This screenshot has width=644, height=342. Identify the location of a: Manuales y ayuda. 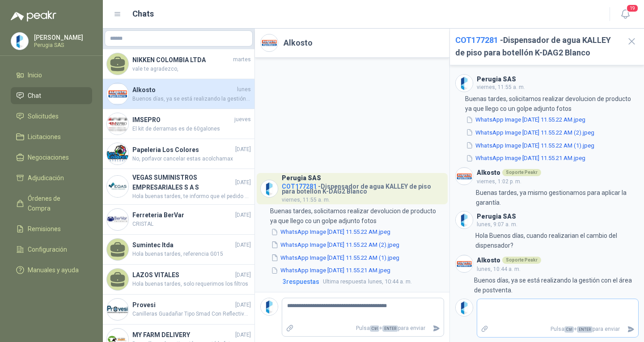
(52, 270).